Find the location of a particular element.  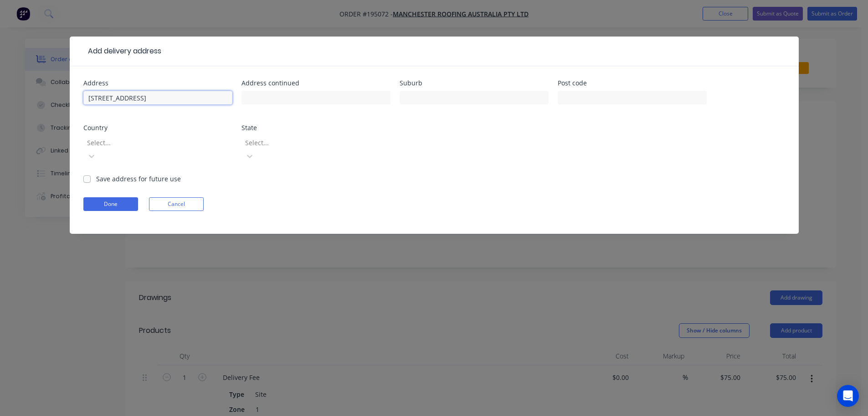

div: Open Intercom Messenger is located at coordinates (848, 396).